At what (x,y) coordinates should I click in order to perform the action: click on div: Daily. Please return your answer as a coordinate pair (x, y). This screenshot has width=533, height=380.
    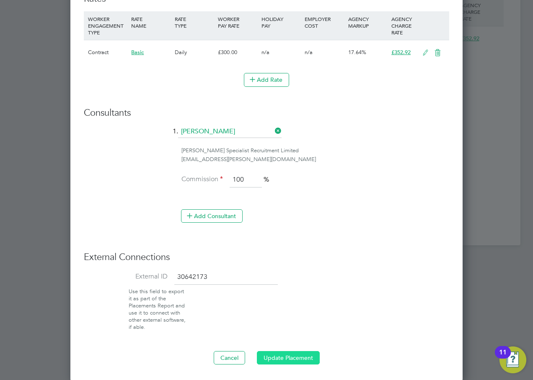
    Looking at the image, I should click on (194, 52).